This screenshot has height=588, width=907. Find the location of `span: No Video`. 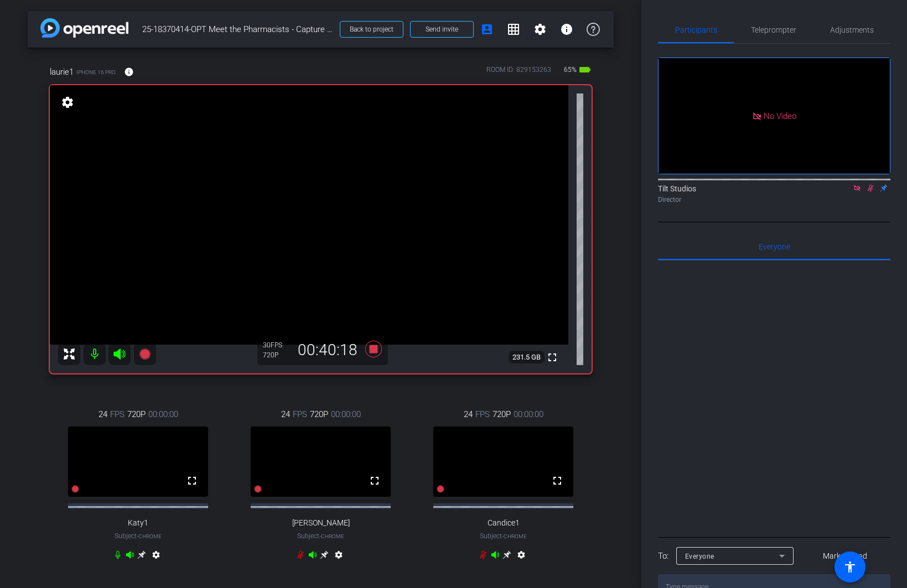

span: No Video is located at coordinates (780, 116).